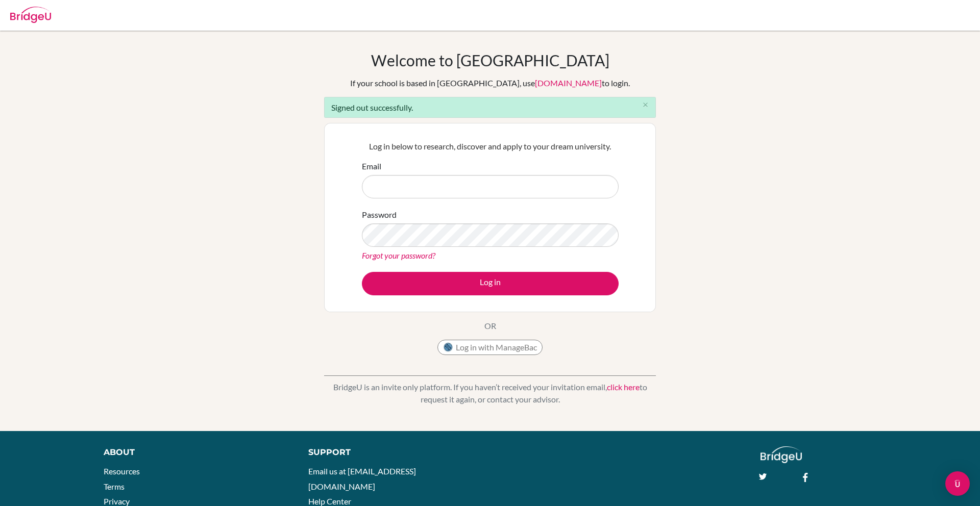  I want to click on button: Close, so click(645, 105).